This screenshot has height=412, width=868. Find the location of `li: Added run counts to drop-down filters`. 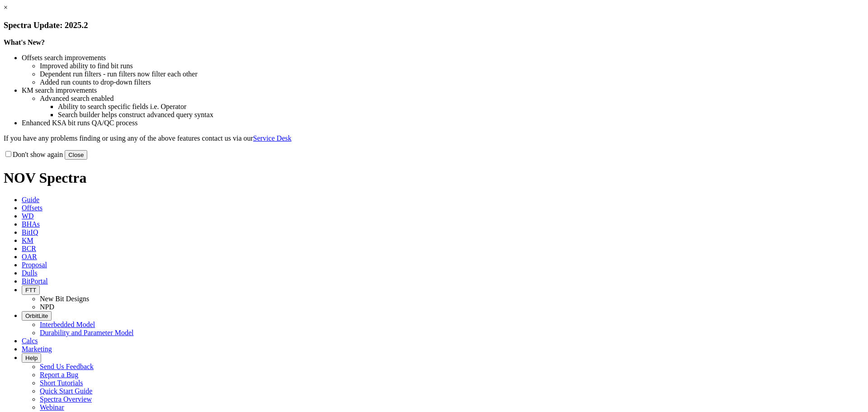

li: Added run counts to drop-down filters is located at coordinates (453, 82).